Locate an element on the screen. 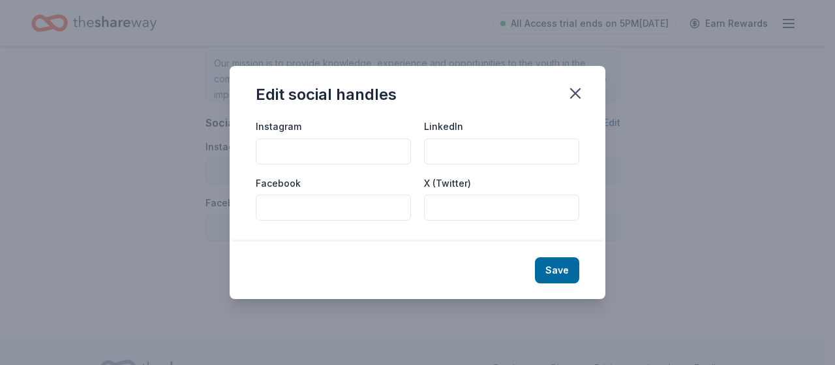 This screenshot has width=835, height=365. button: Save is located at coordinates (557, 270).